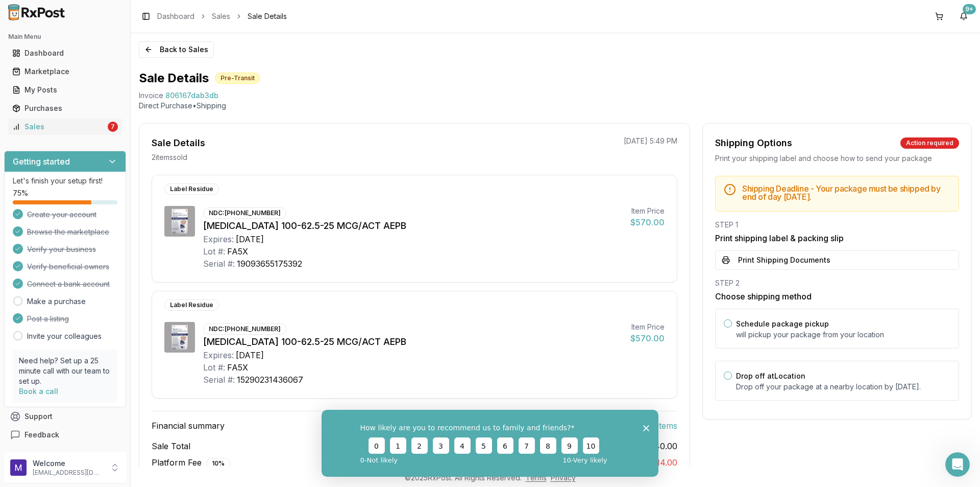  Describe the element at coordinates (239, 50) in the screenshot. I see `div: 10 - Very likely` at that location.